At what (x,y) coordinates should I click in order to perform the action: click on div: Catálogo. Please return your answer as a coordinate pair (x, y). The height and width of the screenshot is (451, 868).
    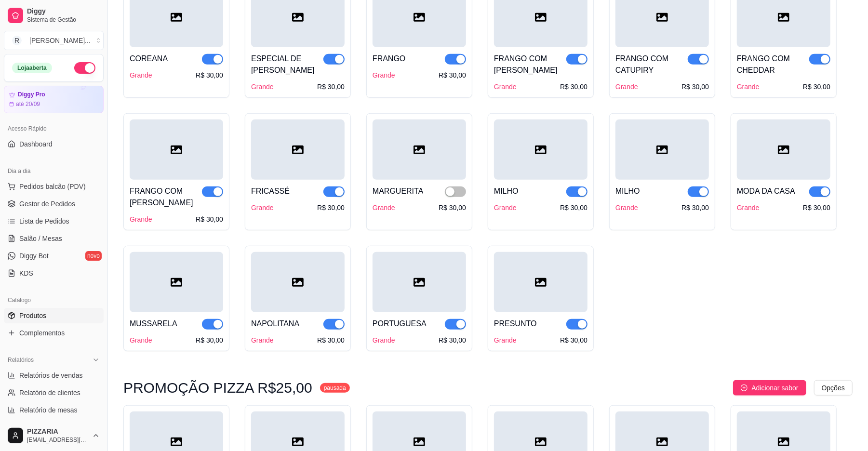
    Looking at the image, I should click on (53, 300).